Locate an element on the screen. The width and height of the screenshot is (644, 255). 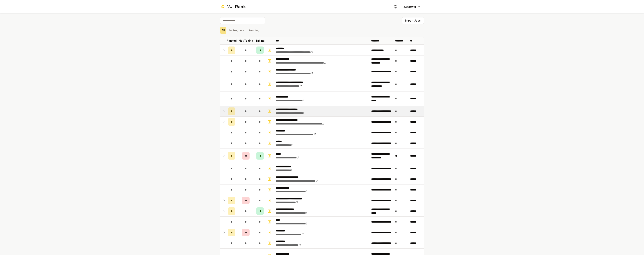
a: WatRank is located at coordinates (233, 7).